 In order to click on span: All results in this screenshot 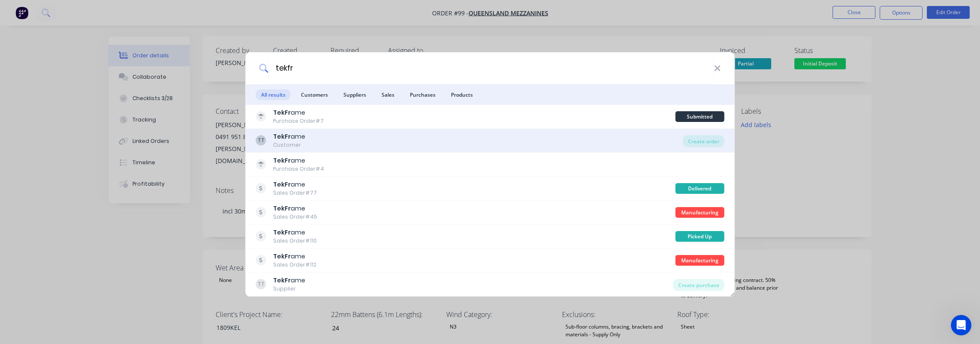, I will do `click(274, 95)`.